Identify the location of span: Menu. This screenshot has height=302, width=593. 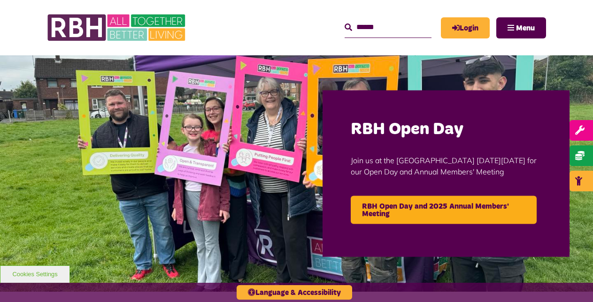
(525, 28).